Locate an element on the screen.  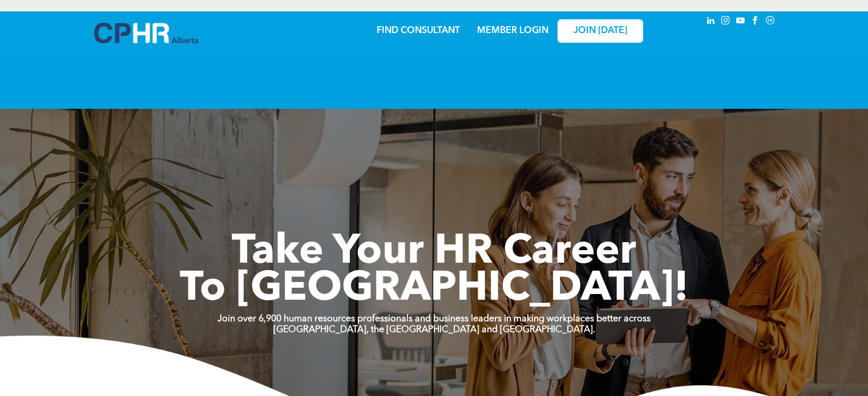
a: FIND CONSULTANT is located at coordinates (419, 31).